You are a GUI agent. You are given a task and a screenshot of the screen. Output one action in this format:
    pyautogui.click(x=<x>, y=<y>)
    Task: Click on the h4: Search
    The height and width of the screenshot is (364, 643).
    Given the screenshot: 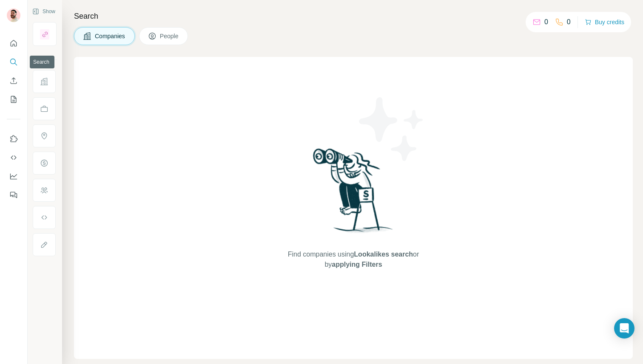 What is the action you would take?
    pyautogui.click(x=353, y=16)
    